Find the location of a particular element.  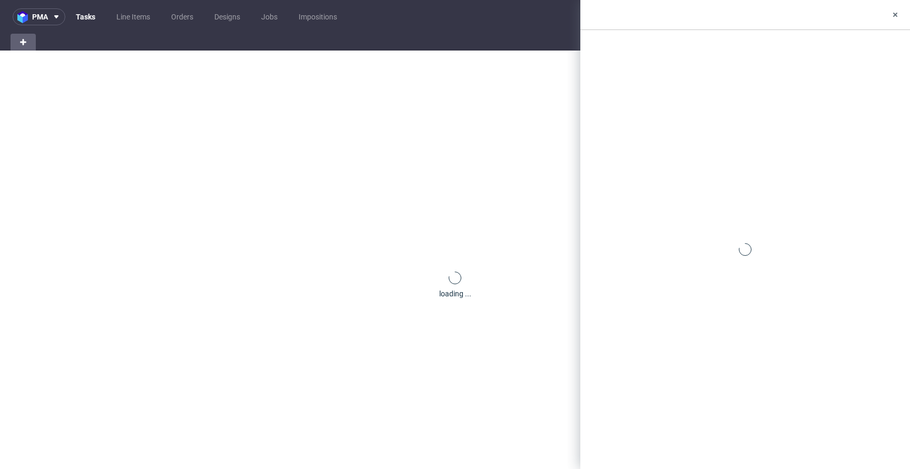

a: Tasks is located at coordinates (85, 17).